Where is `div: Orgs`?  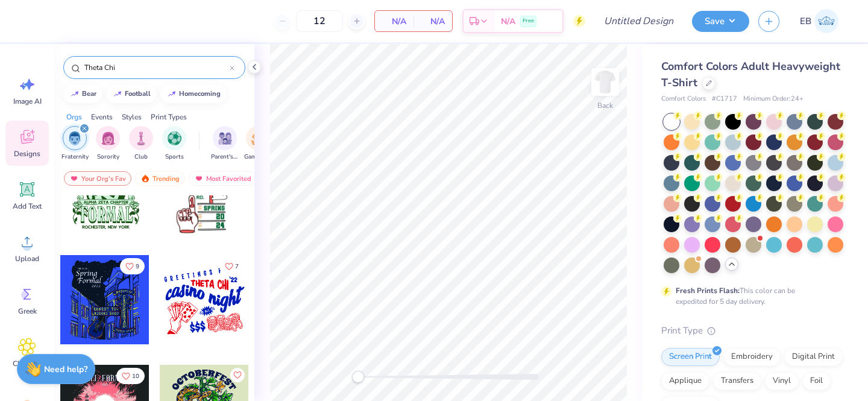
div: Orgs is located at coordinates (74, 117).